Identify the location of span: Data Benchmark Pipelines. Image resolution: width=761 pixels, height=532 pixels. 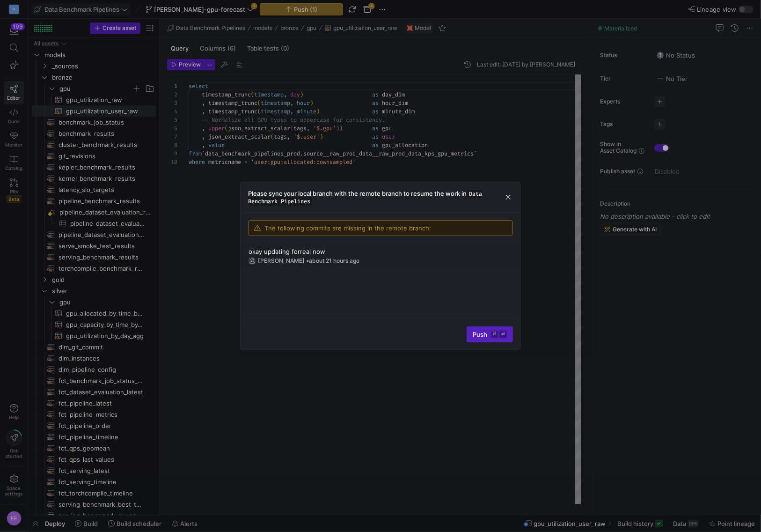
(365, 197).